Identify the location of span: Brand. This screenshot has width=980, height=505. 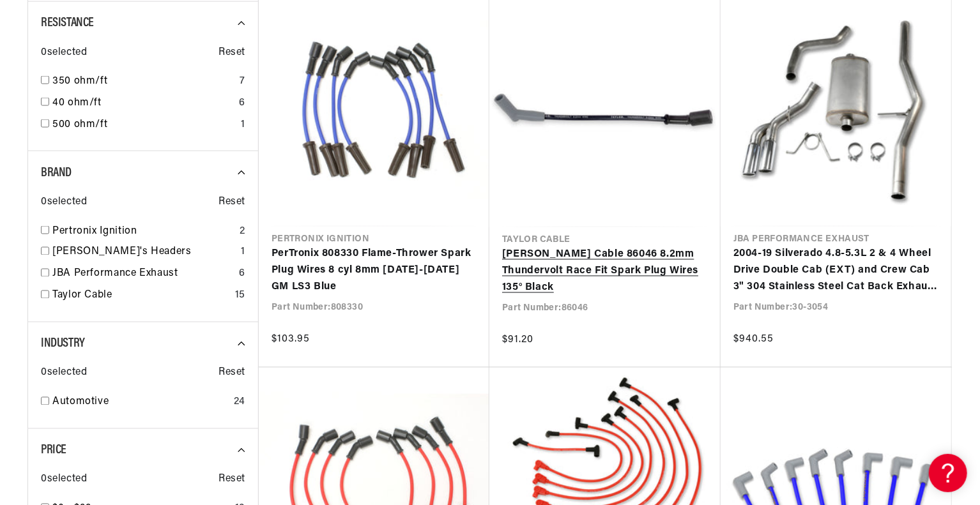
(57, 173).